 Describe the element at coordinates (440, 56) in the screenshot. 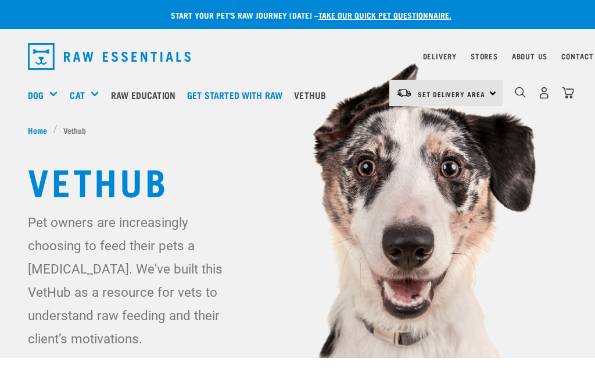

I see `a: Delivery` at that location.